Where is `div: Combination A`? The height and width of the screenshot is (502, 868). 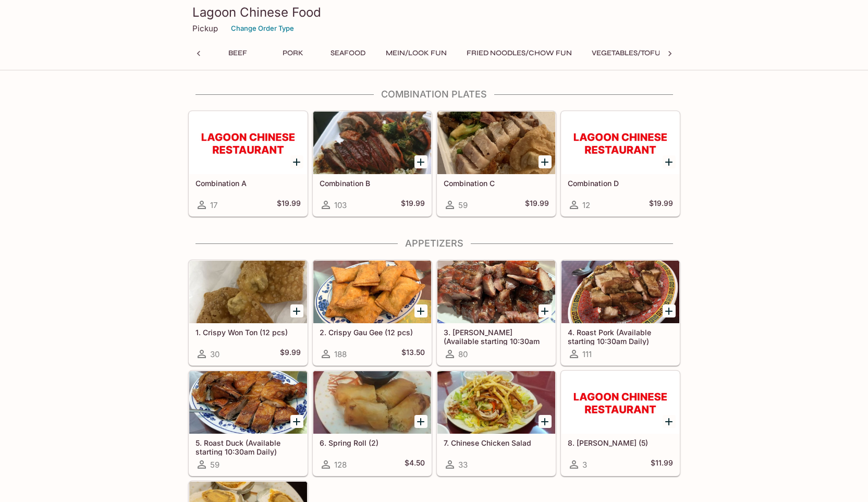 div: Combination A is located at coordinates (249, 143).